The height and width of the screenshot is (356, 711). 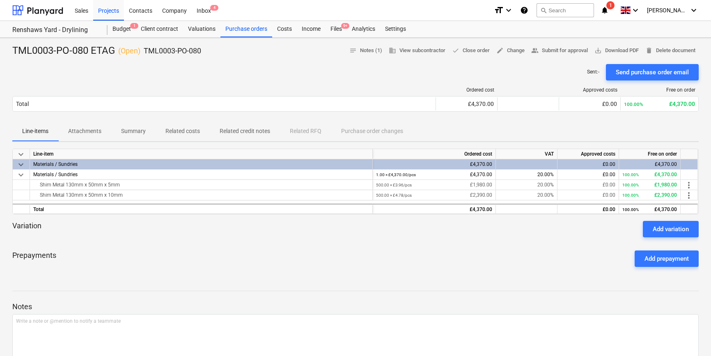 What do you see at coordinates (121, 29) in the screenshot?
I see `a: Budget1` at bounding box center [121, 29].